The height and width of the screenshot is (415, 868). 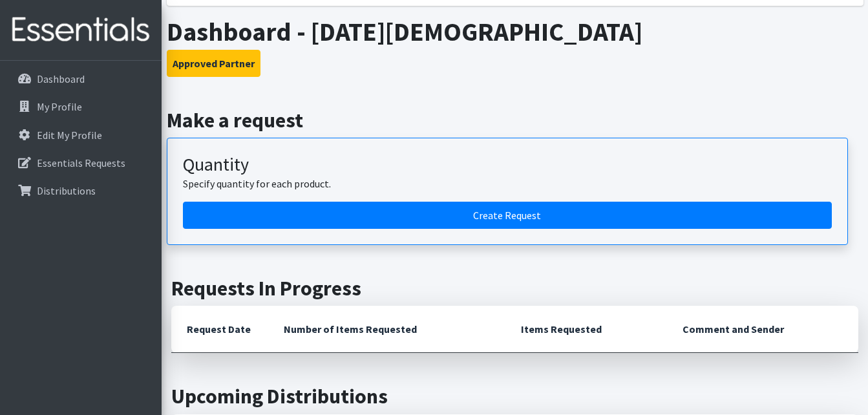 What do you see at coordinates (763, 329) in the screenshot?
I see `th: Comment and Sender` at bounding box center [763, 329].